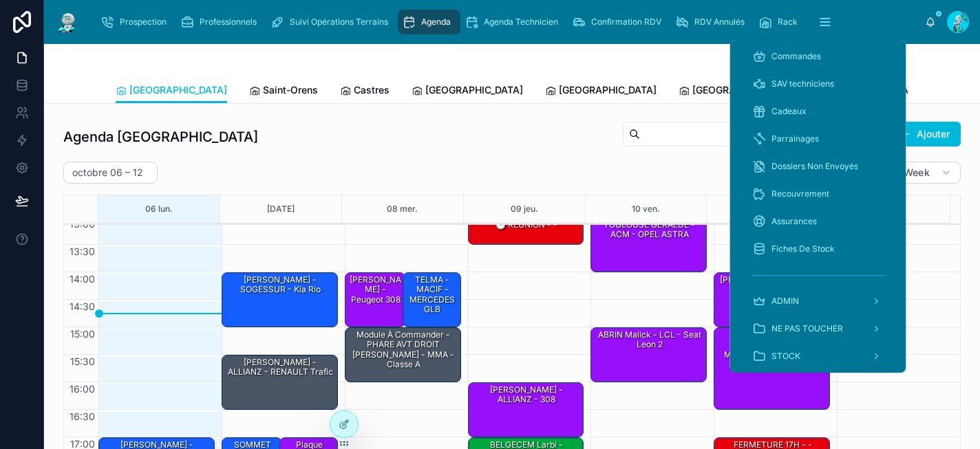 This screenshot has width=980, height=449. What do you see at coordinates (818, 356) in the screenshot?
I see `a: STOCK` at bounding box center [818, 356].